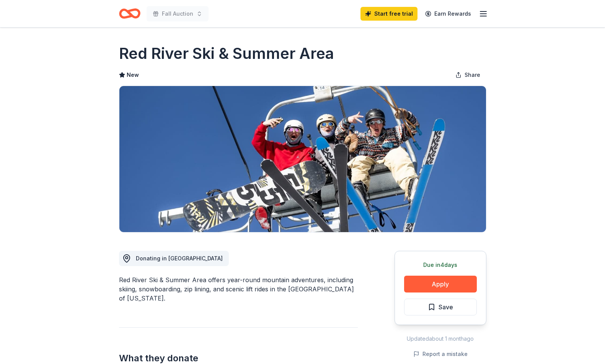  I want to click on h1: Red River Ski & Summer Area, so click(227, 54).